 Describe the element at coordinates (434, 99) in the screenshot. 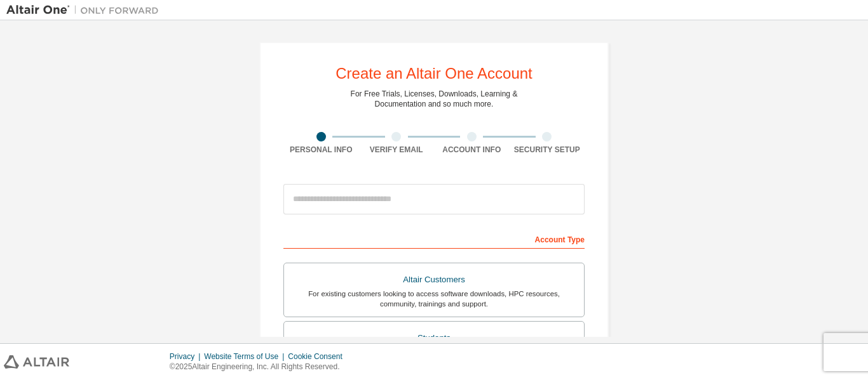

I see `div: For Free Trials, Licenses, Downloads, Learning & Documentation and so much more.` at that location.